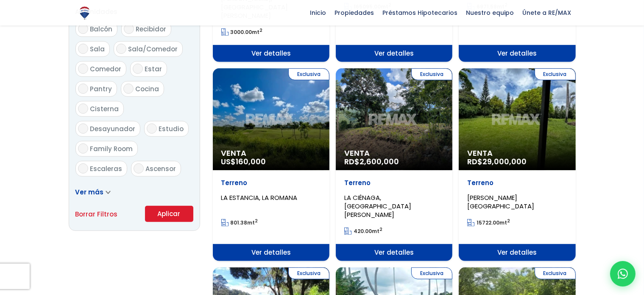  What do you see at coordinates (90, 192) in the screenshot?
I see `span: Ver más` at bounding box center [90, 192].